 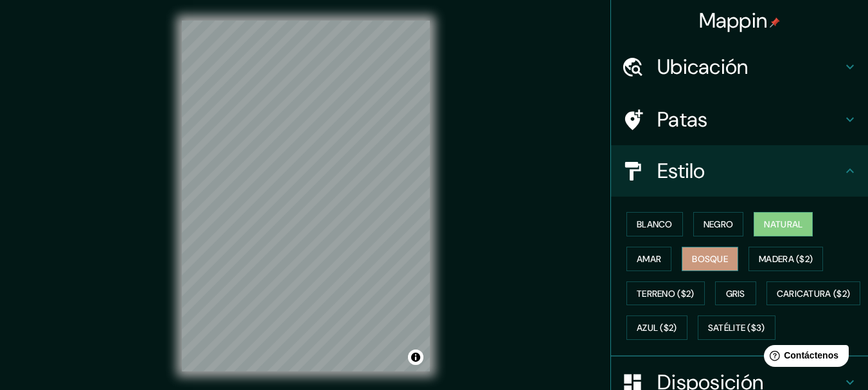 What do you see at coordinates (783, 224) in the screenshot?
I see `font: Natural` at bounding box center [783, 224].